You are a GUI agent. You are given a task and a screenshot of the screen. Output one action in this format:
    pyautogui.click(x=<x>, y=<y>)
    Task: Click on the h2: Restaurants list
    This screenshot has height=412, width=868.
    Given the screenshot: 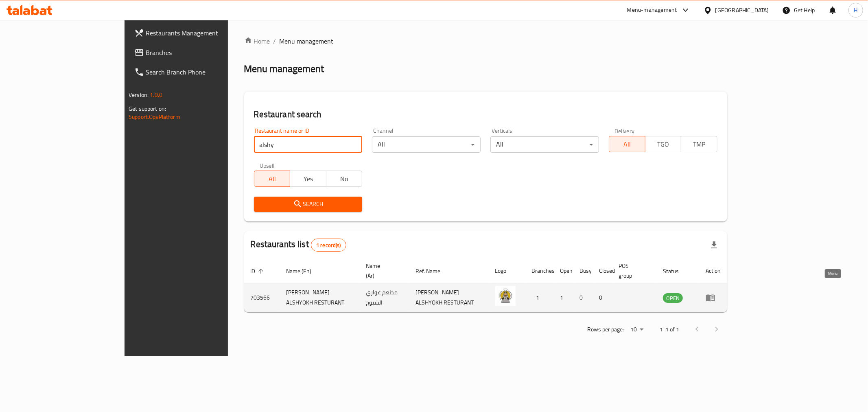 What is the action you would take?
    pyautogui.click(x=298, y=245)
    